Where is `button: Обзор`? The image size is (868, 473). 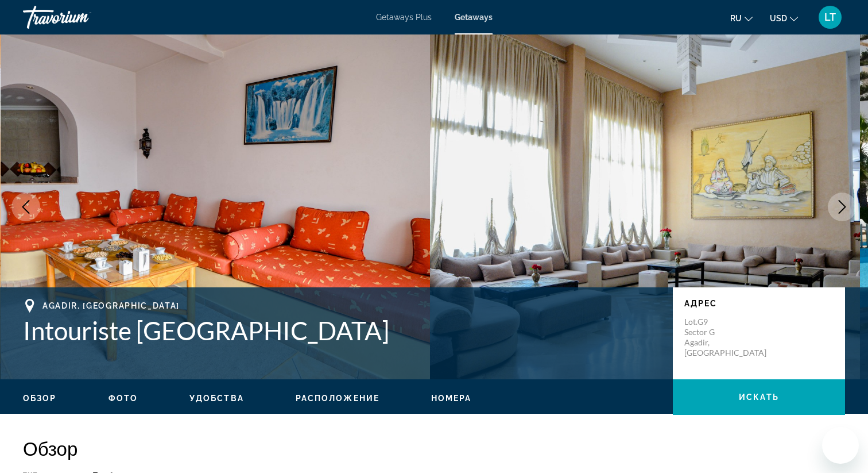 button: Обзор is located at coordinates (40, 398).